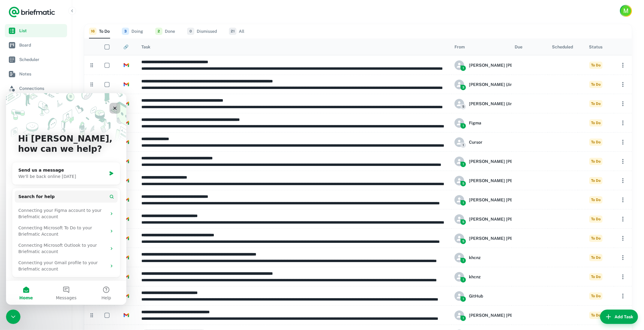 This screenshot has height=330, width=644. Describe the element at coordinates (36, 88) in the screenshot. I see `a: Connections` at that location.